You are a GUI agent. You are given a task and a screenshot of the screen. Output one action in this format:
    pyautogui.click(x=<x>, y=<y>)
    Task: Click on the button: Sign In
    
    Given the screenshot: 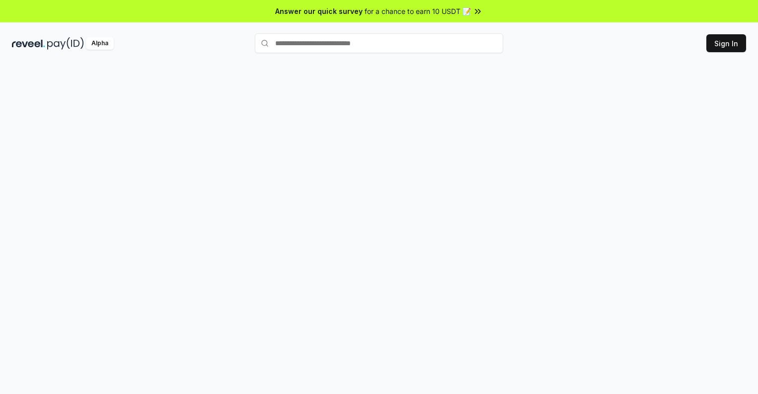 What is the action you would take?
    pyautogui.click(x=726, y=43)
    